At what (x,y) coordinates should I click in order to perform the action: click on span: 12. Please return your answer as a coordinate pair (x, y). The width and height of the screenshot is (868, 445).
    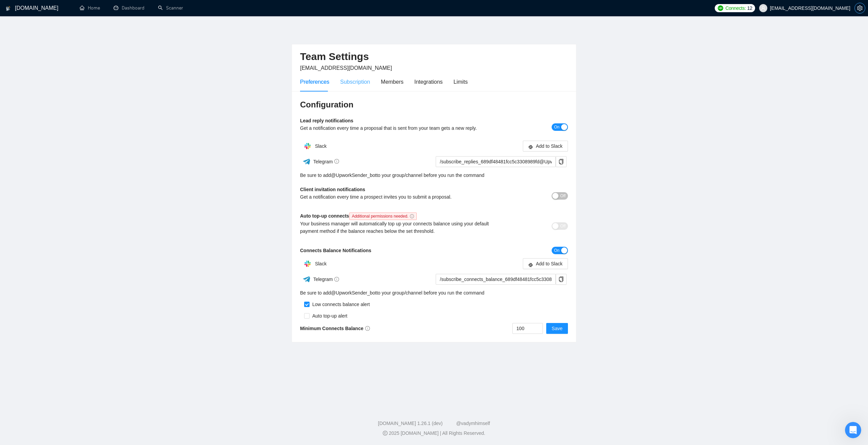
    Looking at the image, I should click on (750, 8).